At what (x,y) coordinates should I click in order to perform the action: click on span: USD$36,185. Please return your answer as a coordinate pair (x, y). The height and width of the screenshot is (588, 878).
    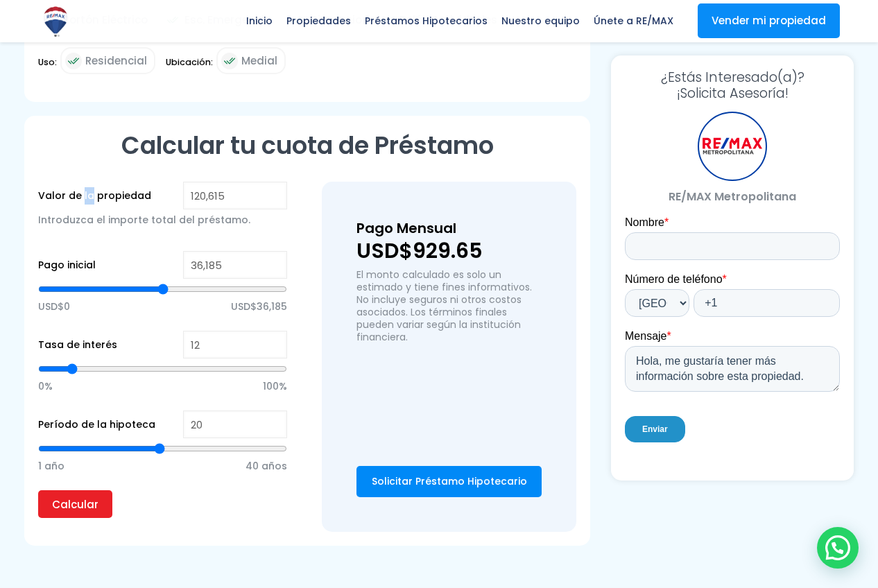
    Looking at the image, I should click on (259, 306).